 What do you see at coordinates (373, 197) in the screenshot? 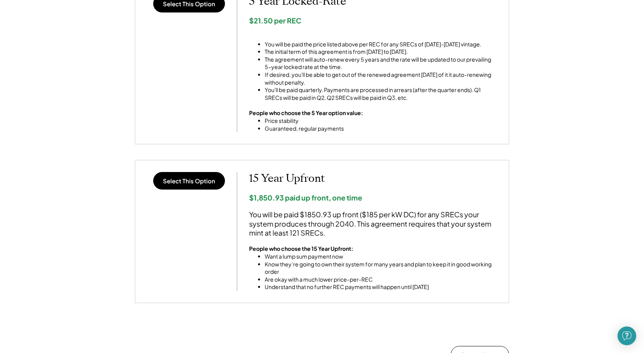
I see `div: $1,850.93 paid up front, one time` at bounding box center [373, 197].